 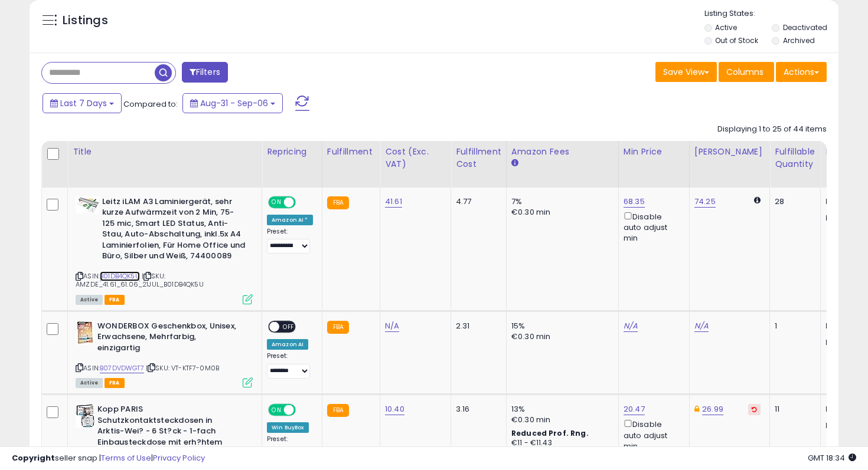 I want to click on a: 41.61, so click(x=393, y=202).